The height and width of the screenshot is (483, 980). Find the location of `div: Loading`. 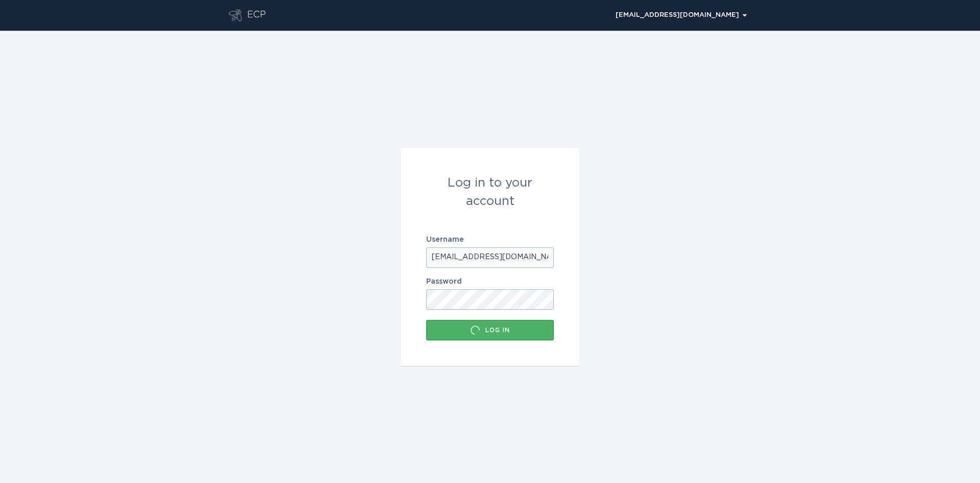

div: Loading is located at coordinates (475, 330).